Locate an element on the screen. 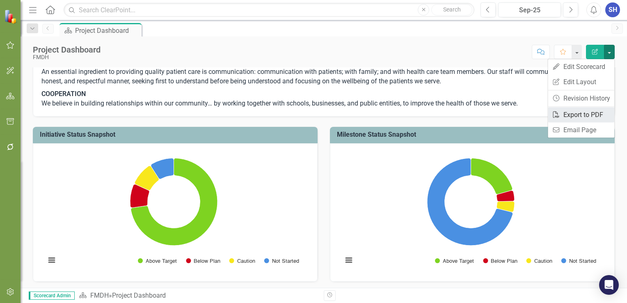 This screenshot has height=303, width=627. path: Below Plan, 1. is located at coordinates (139, 196).